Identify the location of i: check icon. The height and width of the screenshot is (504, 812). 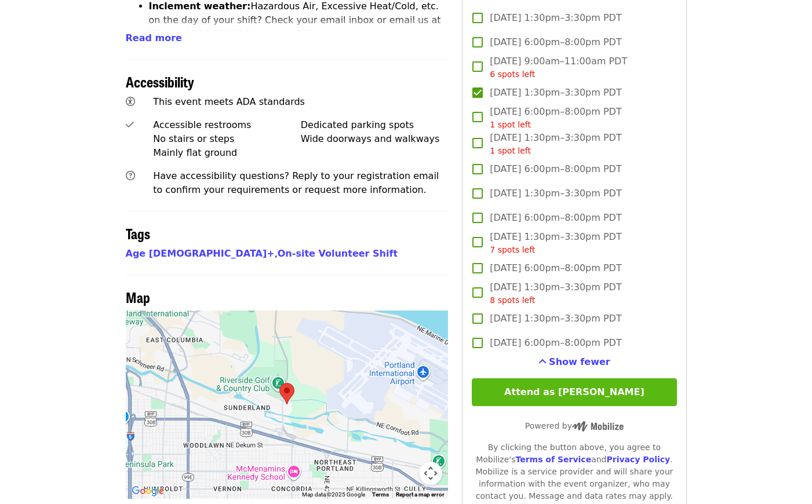
(130, 125).